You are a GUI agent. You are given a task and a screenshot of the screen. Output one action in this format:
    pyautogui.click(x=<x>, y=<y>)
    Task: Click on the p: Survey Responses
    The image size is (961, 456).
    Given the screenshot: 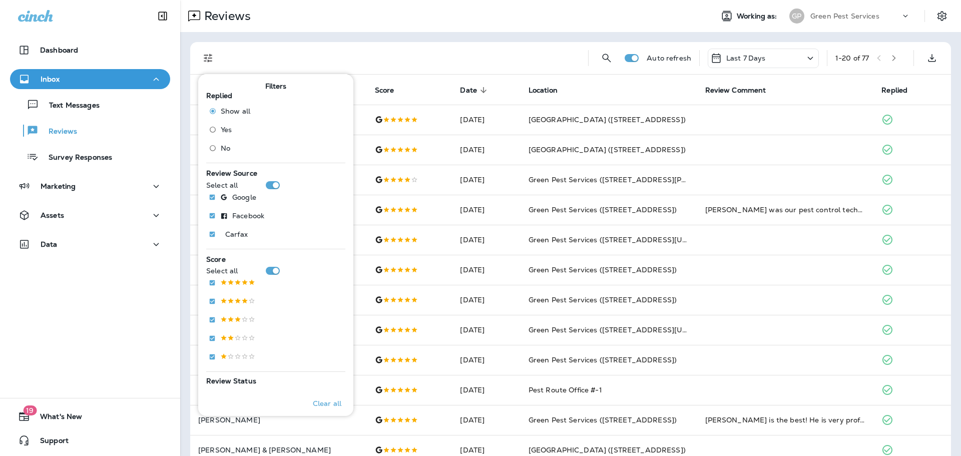 What is the action you would take?
    pyautogui.click(x=75, y=158)
    